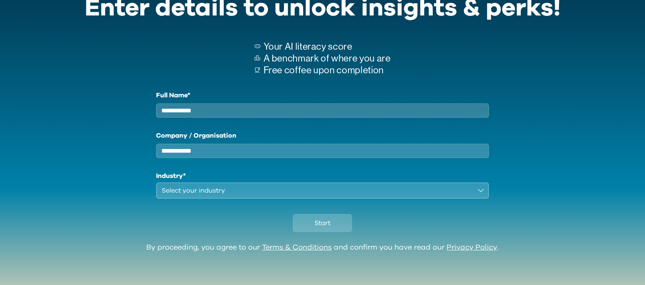 This screenshot has width=645, height=285. What do you see at coordinates (317, 191) in the screenshot?
I see `div: Select your industry` at bounding box center [317, 191].